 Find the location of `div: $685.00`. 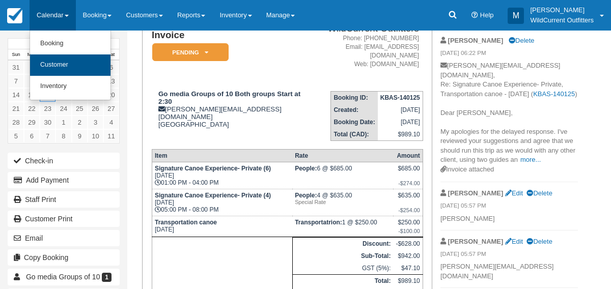

div: $685.00 is located at coordinates (407, 173).